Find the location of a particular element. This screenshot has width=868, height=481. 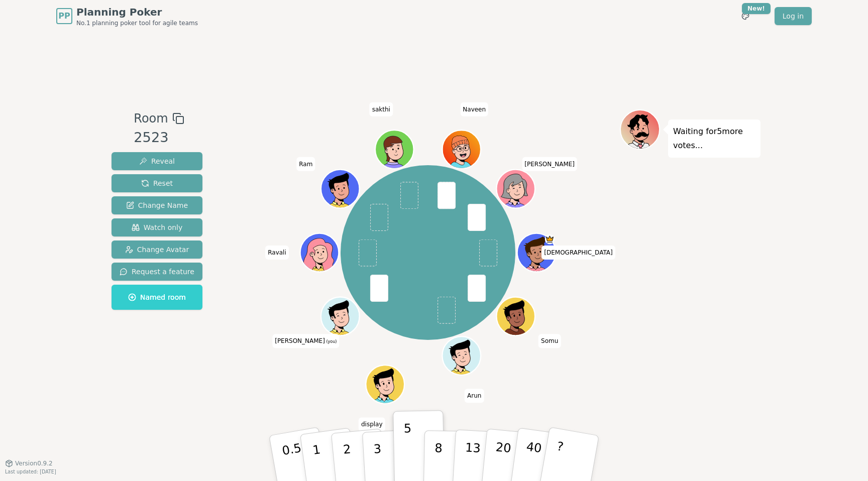

span: No.1 planning poker tool for agile teams is located at coordinates (137, 23).